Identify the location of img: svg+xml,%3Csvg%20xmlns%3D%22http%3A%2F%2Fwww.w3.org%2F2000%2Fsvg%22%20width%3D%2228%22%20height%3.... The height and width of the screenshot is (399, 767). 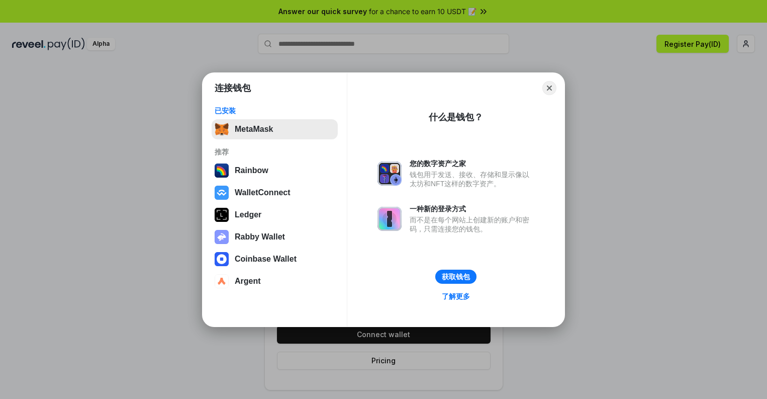
(222, 215).